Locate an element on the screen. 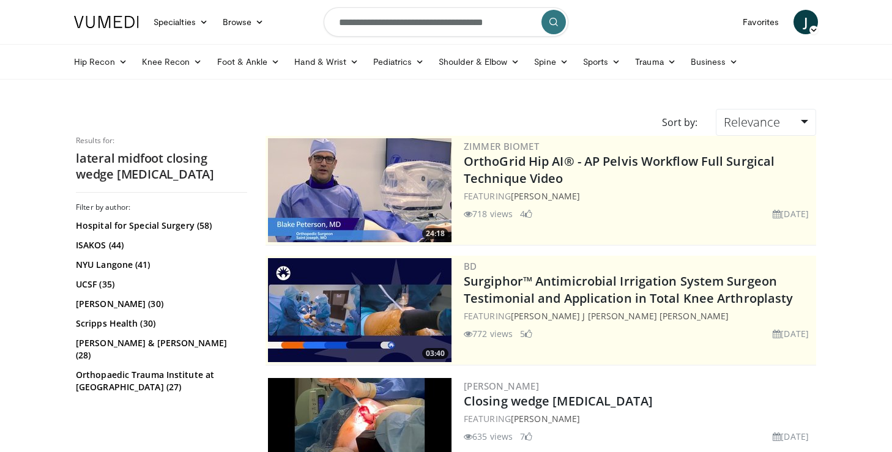 The width and height of the screenshot is (892, 452). a: Scripps Health (30) is located at coordinates (160, 324).